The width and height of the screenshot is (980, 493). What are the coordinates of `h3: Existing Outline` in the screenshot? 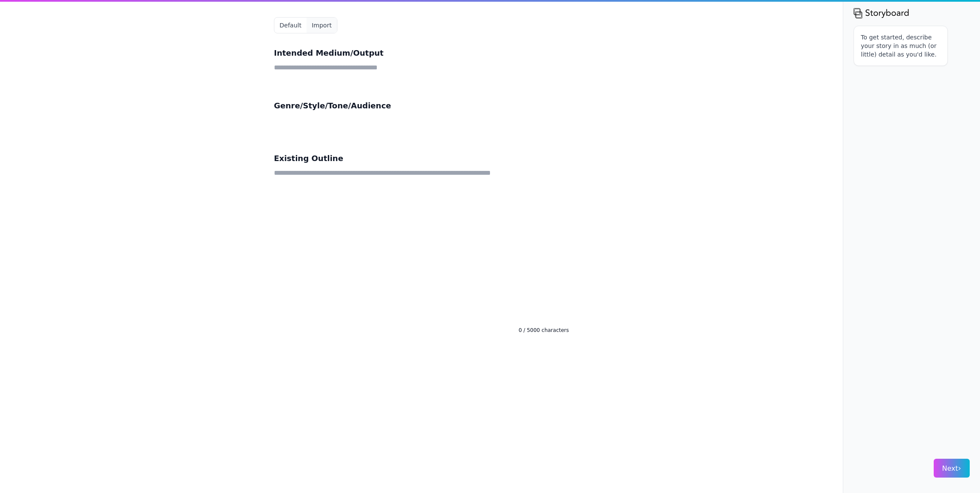 It's located at (422, 158).